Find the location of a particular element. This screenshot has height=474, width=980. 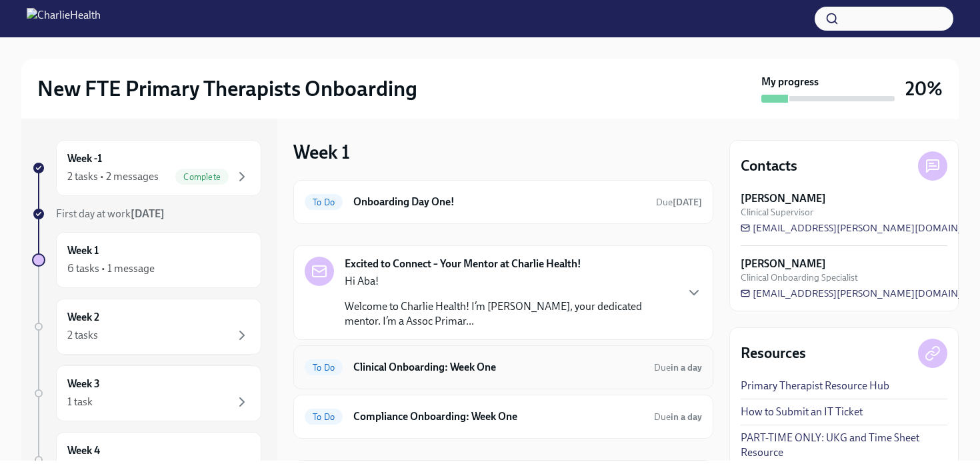

div: 2 tasks is located at coordinates (83, 336).